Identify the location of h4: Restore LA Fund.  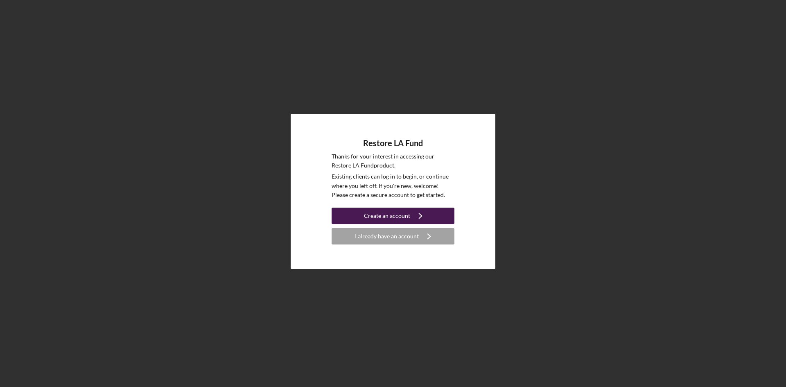
(393, 143).